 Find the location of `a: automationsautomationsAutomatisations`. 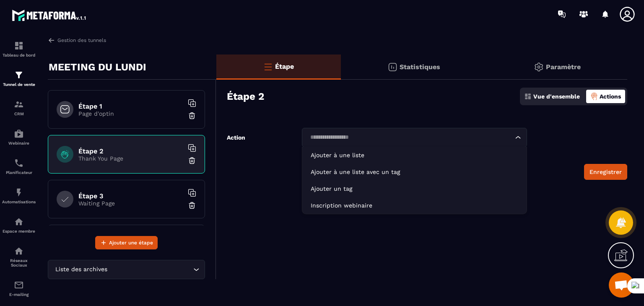

a: automationsautomationsAutomatisations is located at coordinates (19, 196).